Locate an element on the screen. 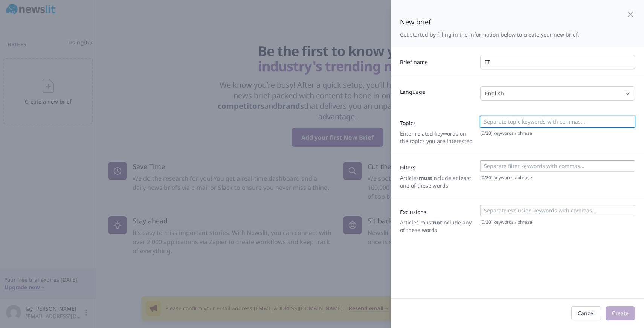 The image size is (644, 328). strong: not is located at coordinates (437, 222).